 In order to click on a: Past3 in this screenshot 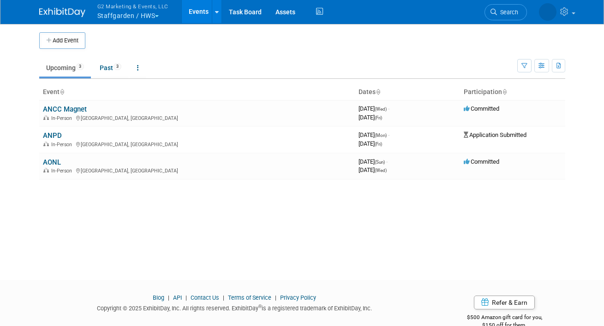, I will do `click(110, 68)`.